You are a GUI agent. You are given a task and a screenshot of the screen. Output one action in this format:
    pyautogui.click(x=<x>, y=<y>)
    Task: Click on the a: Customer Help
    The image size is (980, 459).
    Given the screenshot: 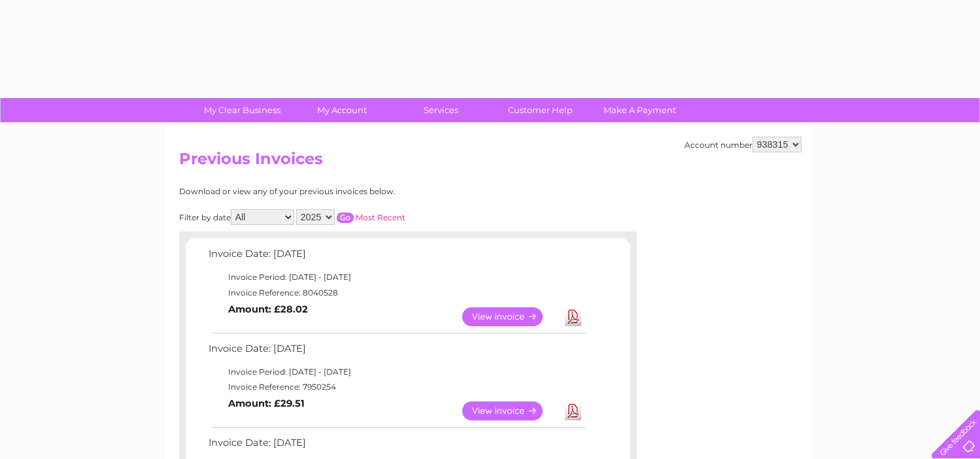 What is the action you would take?
    pyautogui.click(x=540, y=110)
    